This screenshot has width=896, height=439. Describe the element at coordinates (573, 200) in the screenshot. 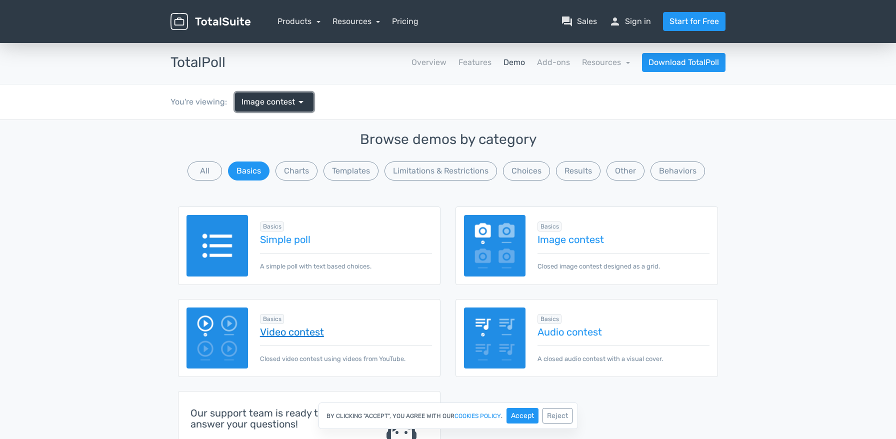

I see `span: Strawberry` at that location.